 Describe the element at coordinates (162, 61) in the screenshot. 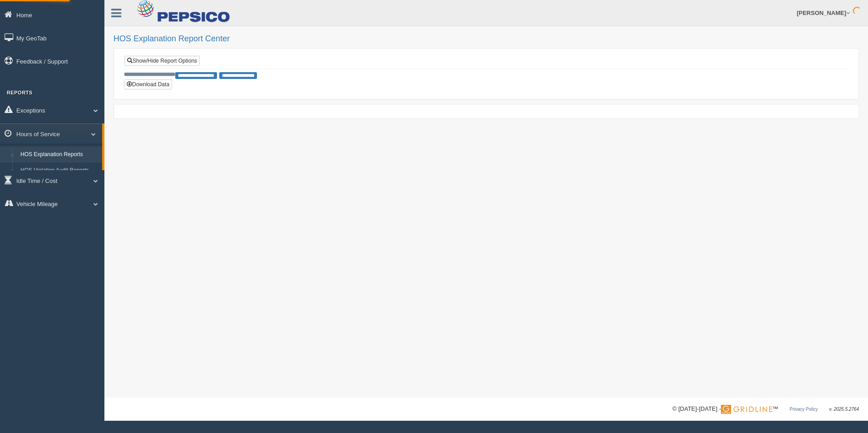

I see `a: Show/Hide Report Options` at that location.